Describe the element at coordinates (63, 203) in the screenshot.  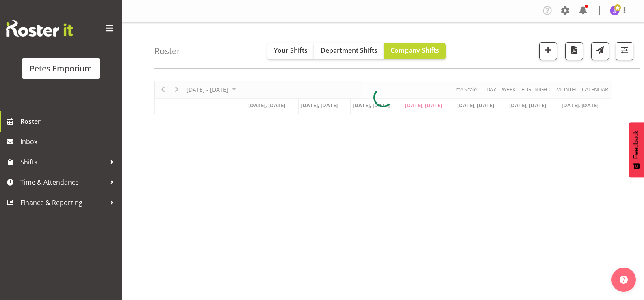
I see `span: Finance & Reporting` at that location.